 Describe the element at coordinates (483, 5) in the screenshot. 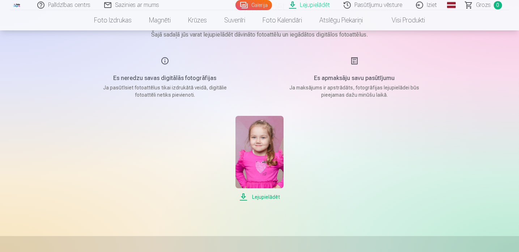

I see `span: Grozs` at that location.